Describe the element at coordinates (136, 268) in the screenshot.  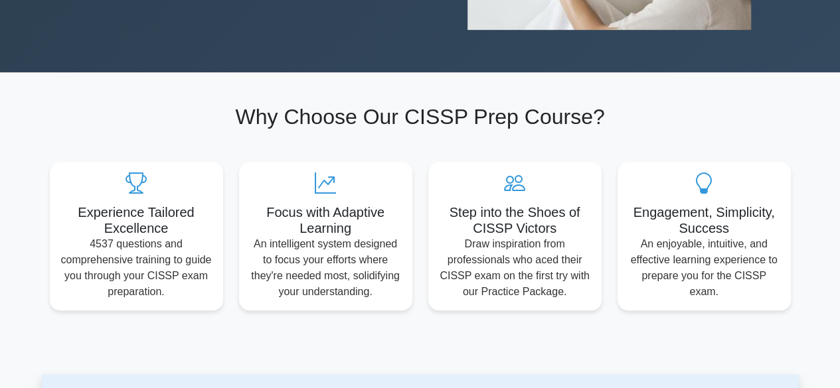
I see `p: 4537 questions and comprehensive training to guide you through your CISSP exam preparation.` at that location.